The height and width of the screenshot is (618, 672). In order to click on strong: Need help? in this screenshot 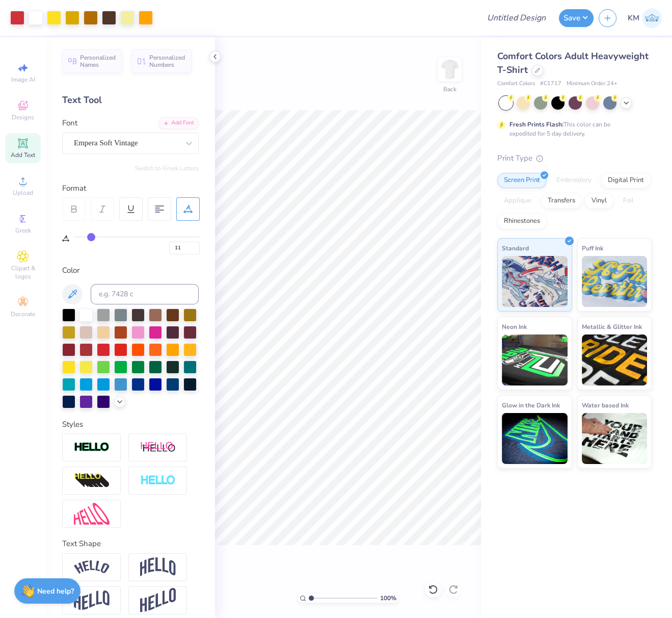, I will do `click(56, 591)`.